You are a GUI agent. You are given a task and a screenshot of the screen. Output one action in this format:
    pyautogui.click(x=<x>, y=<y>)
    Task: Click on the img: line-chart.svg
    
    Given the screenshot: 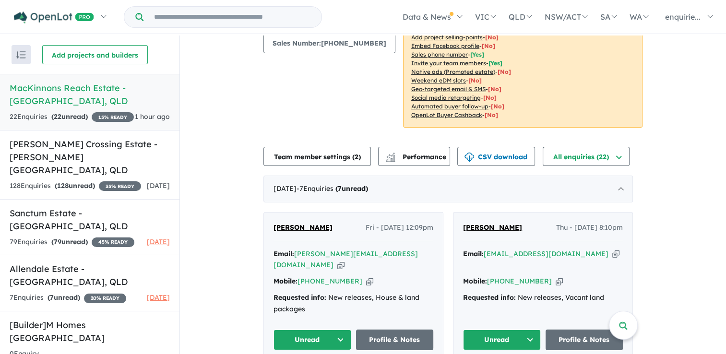 What is the action you would take?
    pyautogui.click(x=390, y=155)
    